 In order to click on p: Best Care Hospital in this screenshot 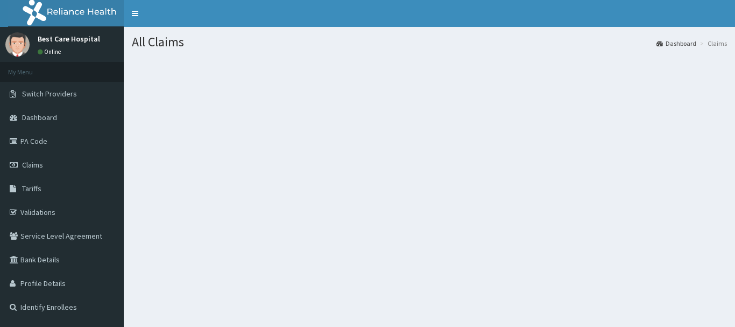, I will do `click(69, 39)`.